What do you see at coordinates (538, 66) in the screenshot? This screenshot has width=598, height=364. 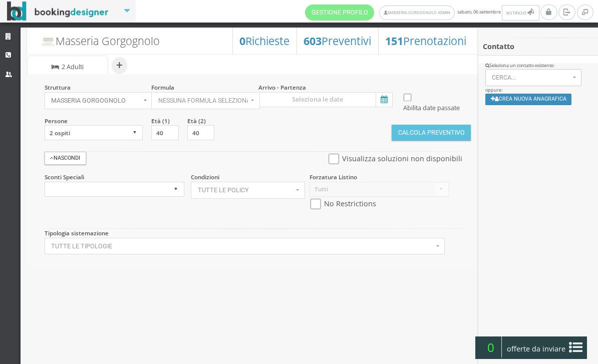 I see `div: Seleziona un contatto esistente:` at bounding box center [538, 66].